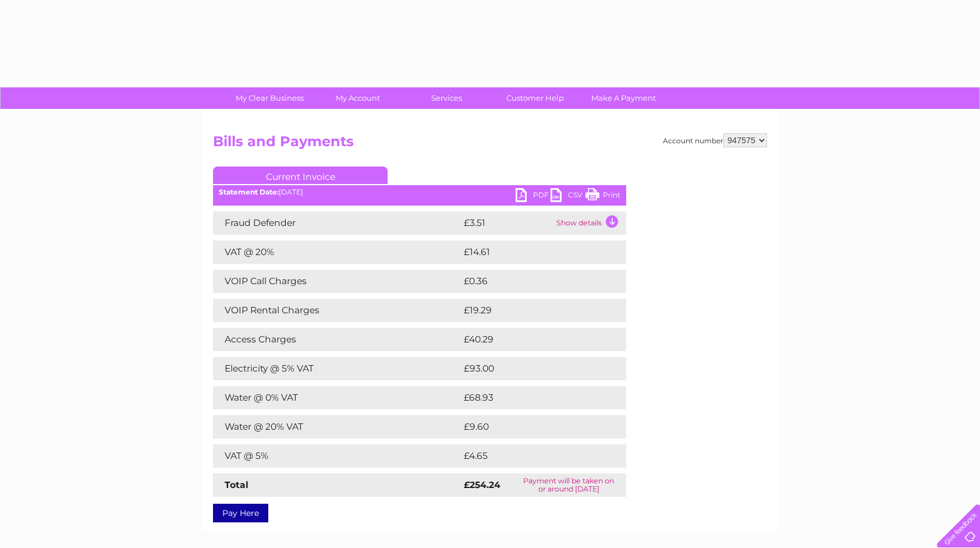  Describe the element at coordinates (337, 281) in the screenshot. I see `td: VOIP Call Charges` at that location.